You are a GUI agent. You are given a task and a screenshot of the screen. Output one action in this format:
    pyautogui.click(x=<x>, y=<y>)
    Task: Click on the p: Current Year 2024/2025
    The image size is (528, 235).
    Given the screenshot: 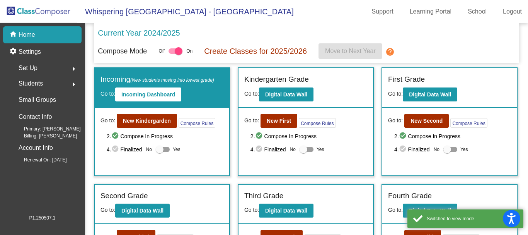 What is the action you would take?
    pyautogui.click(x=139, y=33)
    